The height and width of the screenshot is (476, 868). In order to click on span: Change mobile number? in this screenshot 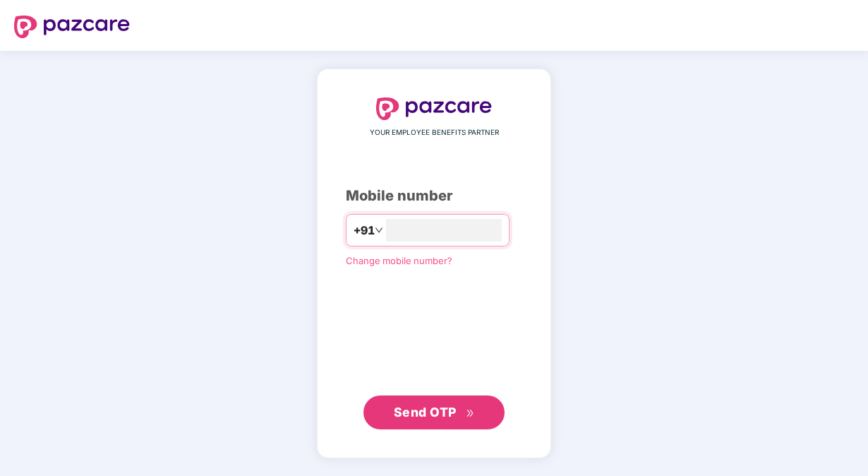, I will do `click(399, 260)`.